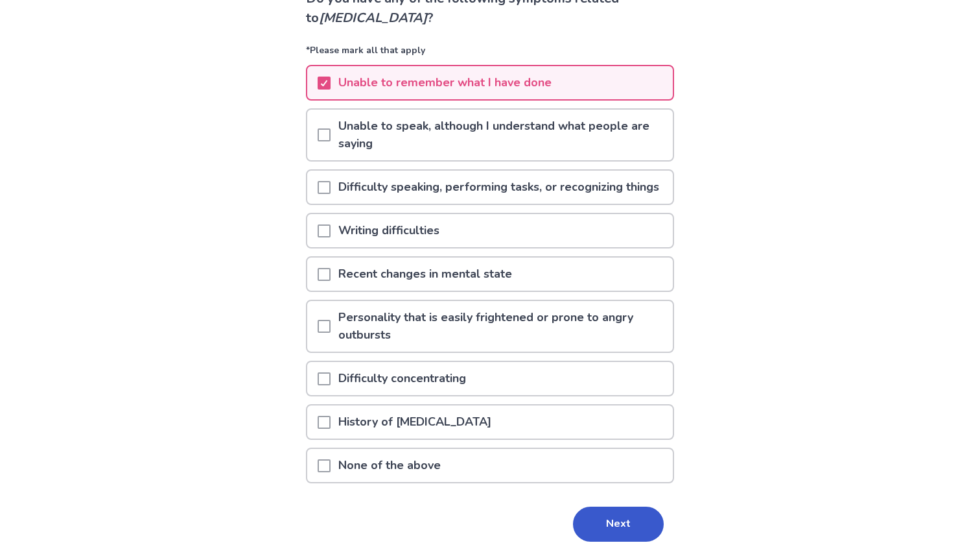 The image size is (980, 556). What do you see at coordinates (389, 230) in the screenshot?
I see `p: Writing difficulties` at bounding box center [389, 230].